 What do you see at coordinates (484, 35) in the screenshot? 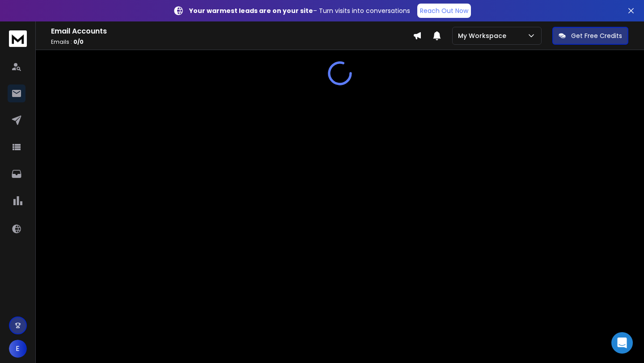
I see `p: My Workspace` at bounding box center [484, 35].